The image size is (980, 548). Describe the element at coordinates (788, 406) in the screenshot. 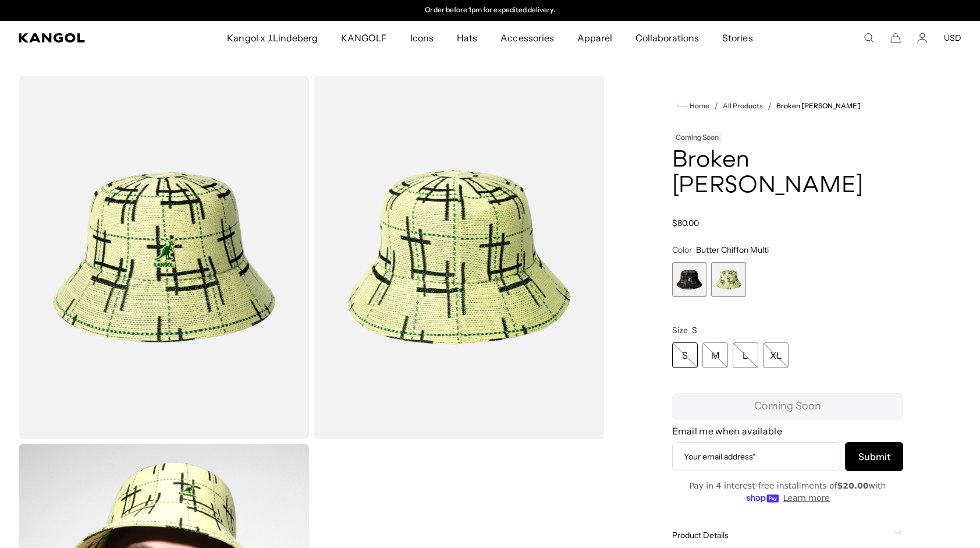

I see `span: Coming Soon` at that location.